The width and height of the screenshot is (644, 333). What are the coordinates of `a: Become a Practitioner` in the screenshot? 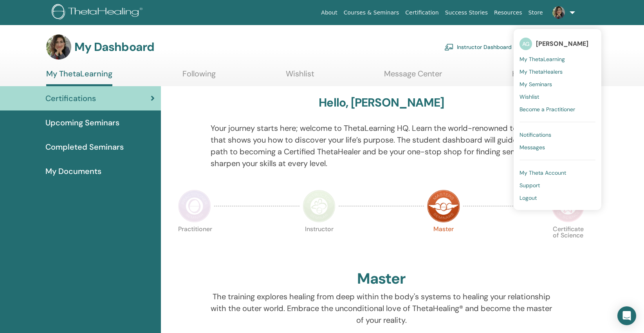 It's located at (558, 110).